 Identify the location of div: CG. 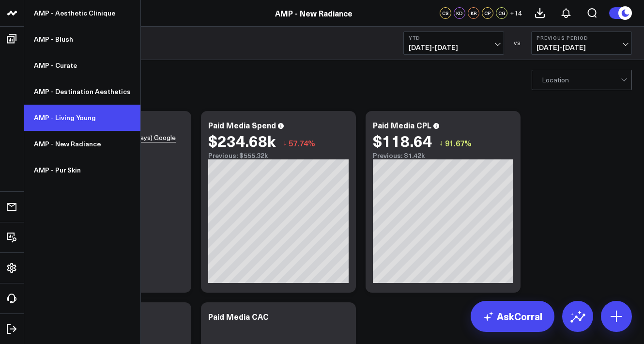
(502, 13).